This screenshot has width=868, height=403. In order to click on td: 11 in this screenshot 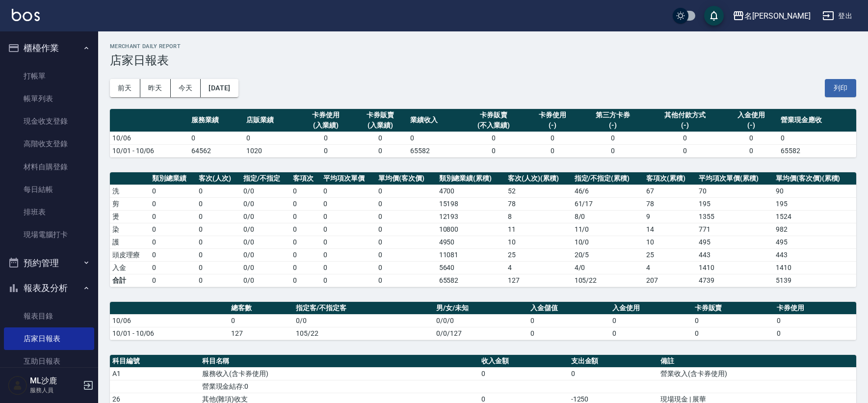, I will do `click(539, 229)`.